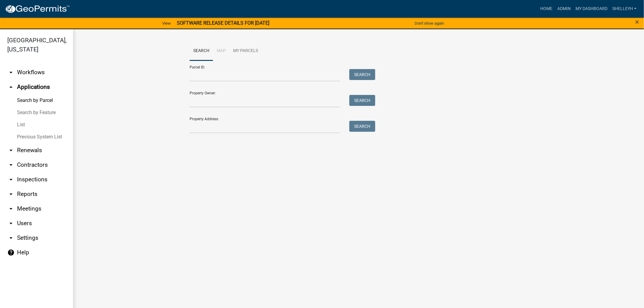 Image resolution: width=644 pixels, height=308 pixels. What do you see at coordinates (245, 51) in the screenshot?
I see `a: My Parcels` at bounding box center [245, 51].